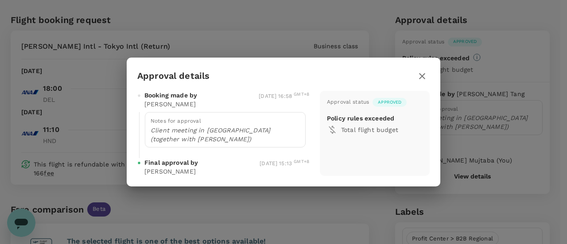  Describe the element at coordinates (389, 102) in the screenshot. I see `span: Approved` at that location.